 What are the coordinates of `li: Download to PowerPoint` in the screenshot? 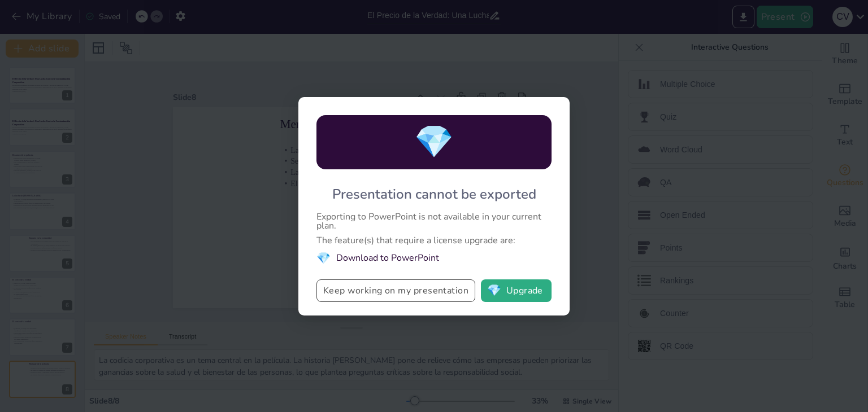 It's located at (434, 258).